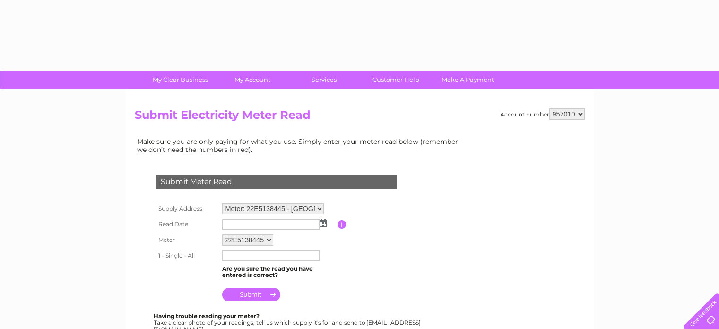  What do you see at coordinates (277, 182) in the screenshot?
I see `div: Submit Meter Read` at bounding box center [277, 182].